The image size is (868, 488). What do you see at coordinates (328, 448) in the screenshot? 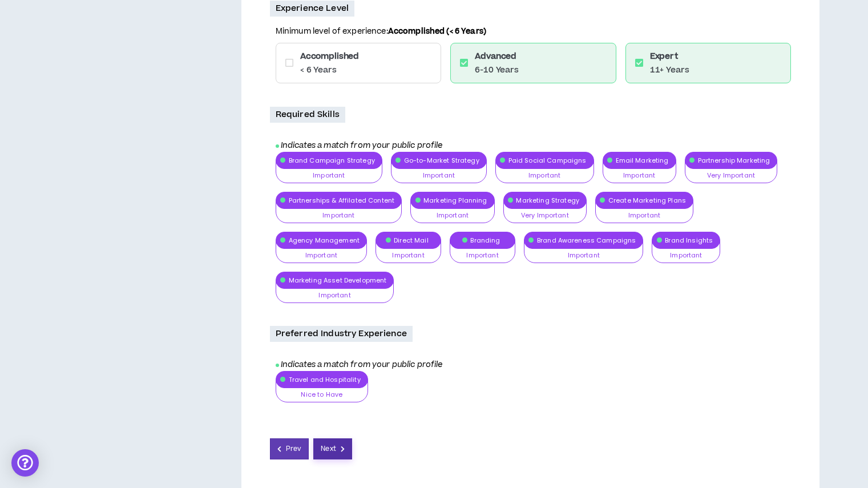
I see `span: Next` at bounding box center [328, 448].